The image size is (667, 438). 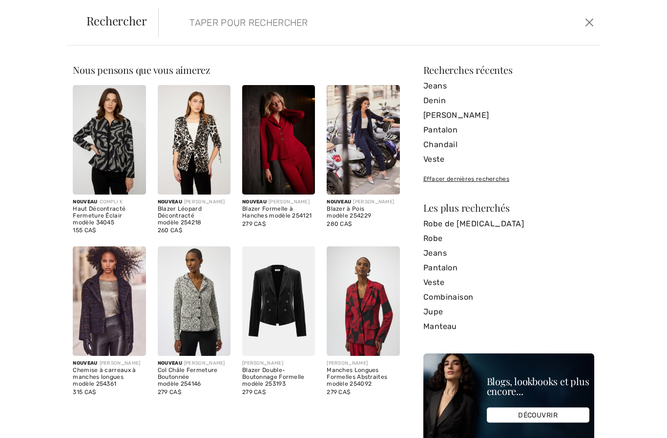 What do you see at coordinates (363, 212) in the screenshot?
I see `div: Blazer à Pois modèle 254229` at bounding box center [363, 212].